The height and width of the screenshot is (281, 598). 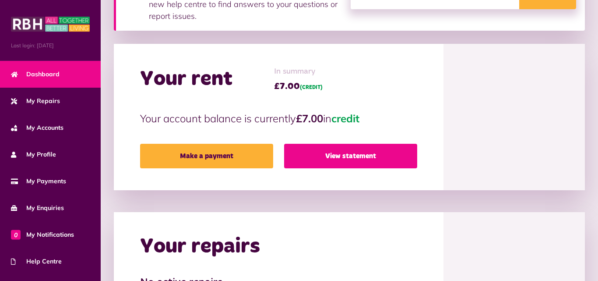 I want to click on span: My Accounts, so click(x=37, y=127).